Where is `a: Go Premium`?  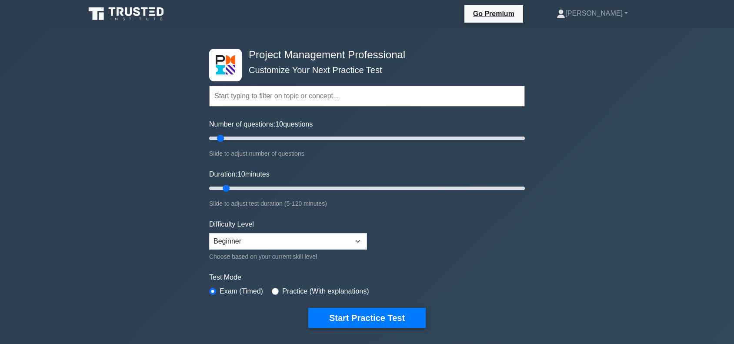
a: Go Premium is located at coordinates (493, 13).